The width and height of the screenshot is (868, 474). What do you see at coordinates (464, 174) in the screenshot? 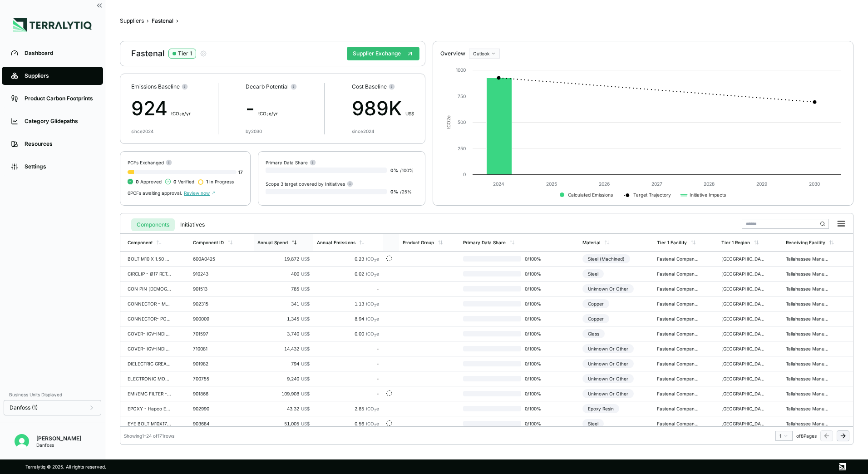
I see `text: 0` at bounding box center [464, 174].